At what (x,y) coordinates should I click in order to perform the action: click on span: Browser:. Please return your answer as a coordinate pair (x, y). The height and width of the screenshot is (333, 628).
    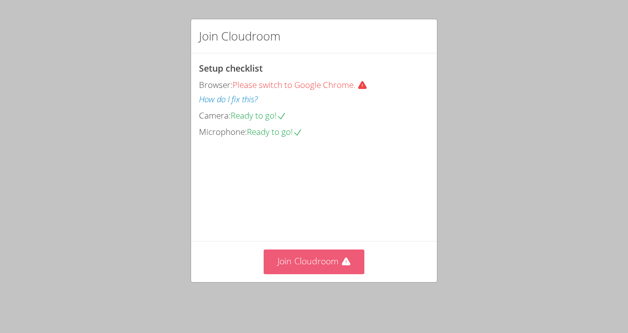
    Looking at the image, I should click on (216, 84).